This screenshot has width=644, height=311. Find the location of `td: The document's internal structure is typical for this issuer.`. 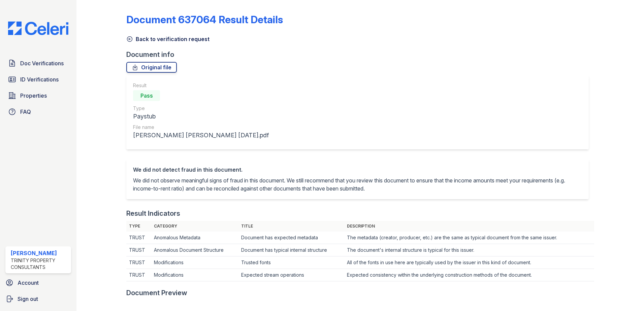

td: The document's internal structure is typical for this issuer. is located at coordinates (469, 250).